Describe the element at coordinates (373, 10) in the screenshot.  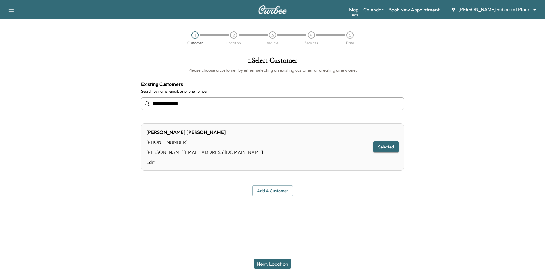
I see `a: Calendar` at that location.